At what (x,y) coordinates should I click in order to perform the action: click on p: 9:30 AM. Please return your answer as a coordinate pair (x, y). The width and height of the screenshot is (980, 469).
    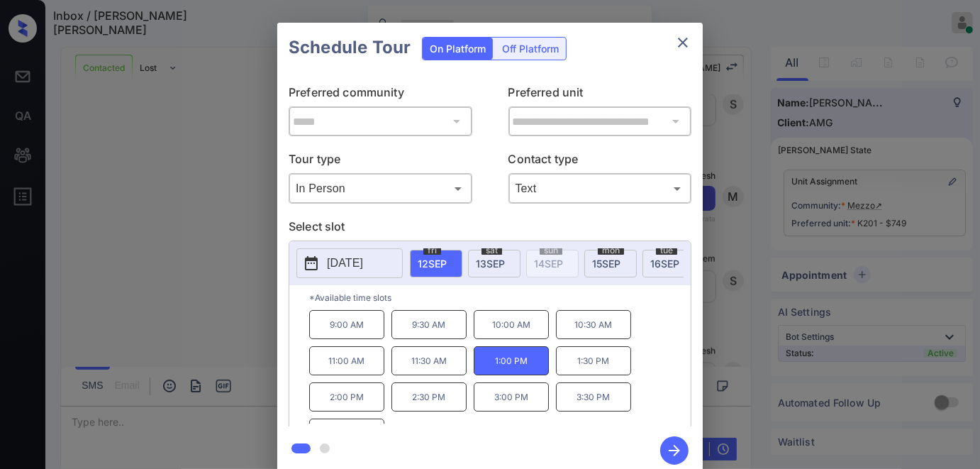
    Looking at the image, I should click on (429, 324).